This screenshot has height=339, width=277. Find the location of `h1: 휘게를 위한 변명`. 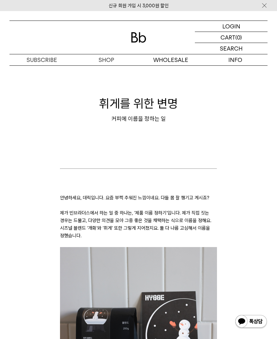

h1: 휘게를 위한 변명 is located at coordinates (139, 103).